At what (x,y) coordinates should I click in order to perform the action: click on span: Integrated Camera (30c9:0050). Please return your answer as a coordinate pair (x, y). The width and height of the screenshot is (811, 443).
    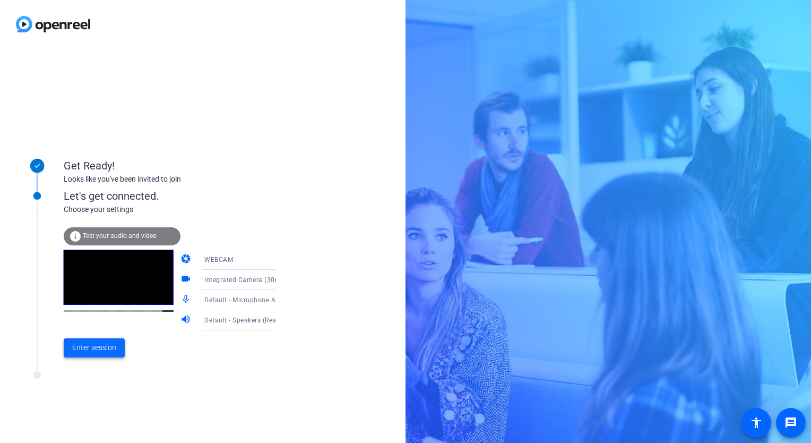
    Looking at the image, I should click on (253, 279).